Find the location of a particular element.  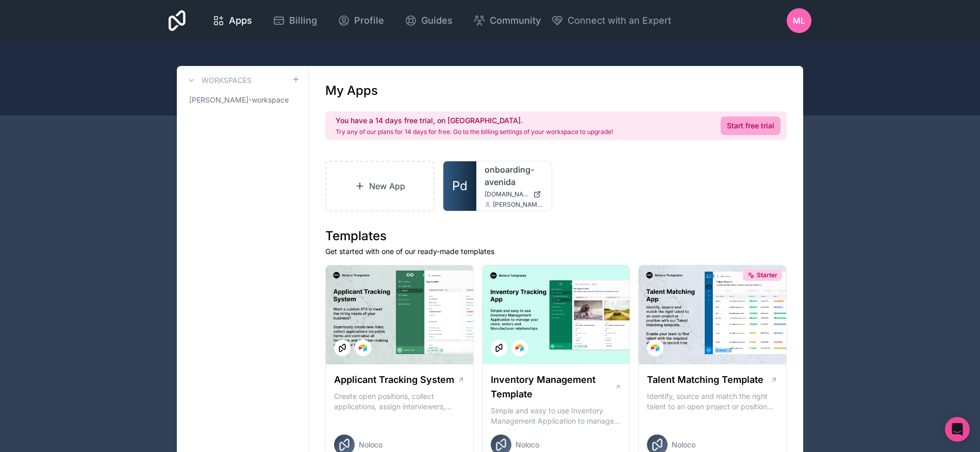

a: New App is located at coordinates (380, 186).